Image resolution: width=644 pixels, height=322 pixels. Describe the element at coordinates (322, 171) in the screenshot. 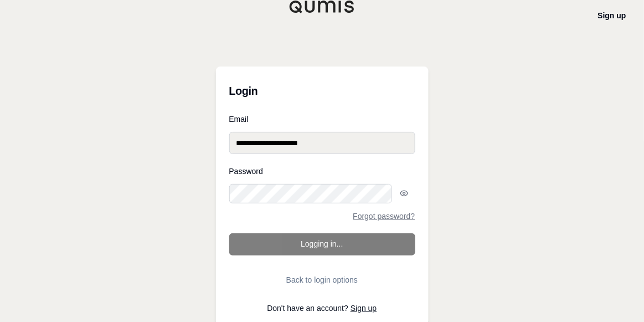

I see `label: Password` at that location.